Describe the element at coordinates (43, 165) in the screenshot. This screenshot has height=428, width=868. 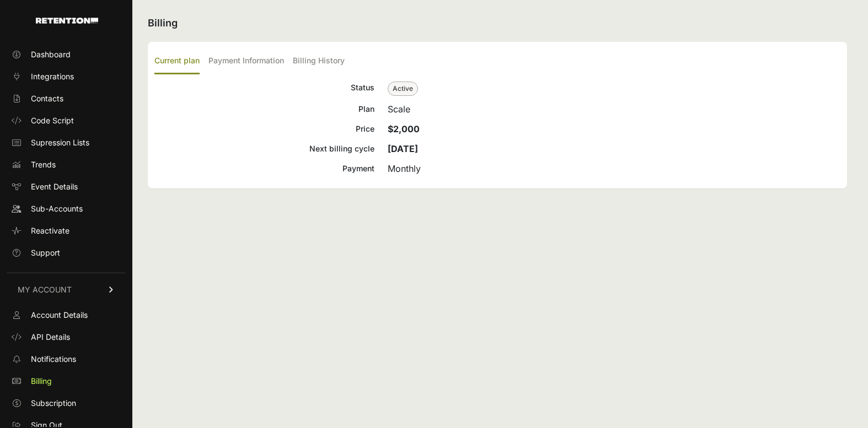
I see `span: Trends` at that location.